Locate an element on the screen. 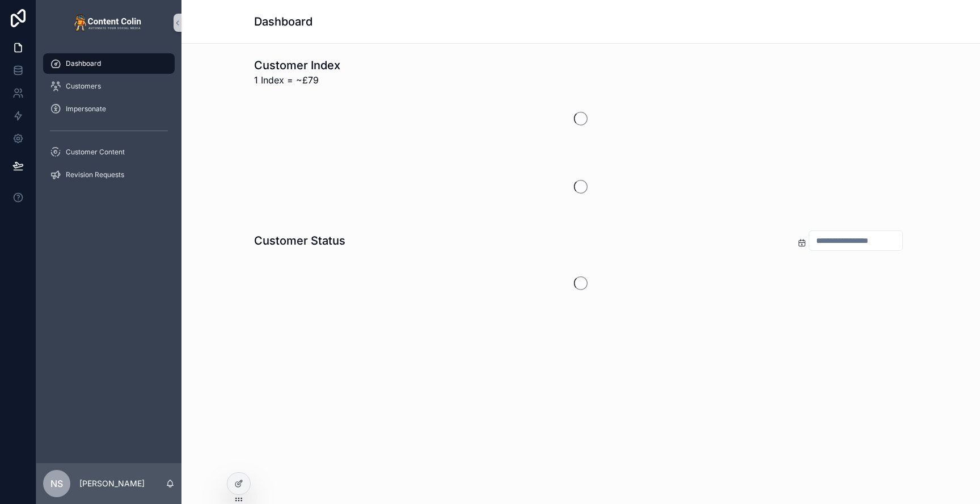 The width and height of the screenshot is (980, 504). a: Impersonate is located at coordinates (109, 109).